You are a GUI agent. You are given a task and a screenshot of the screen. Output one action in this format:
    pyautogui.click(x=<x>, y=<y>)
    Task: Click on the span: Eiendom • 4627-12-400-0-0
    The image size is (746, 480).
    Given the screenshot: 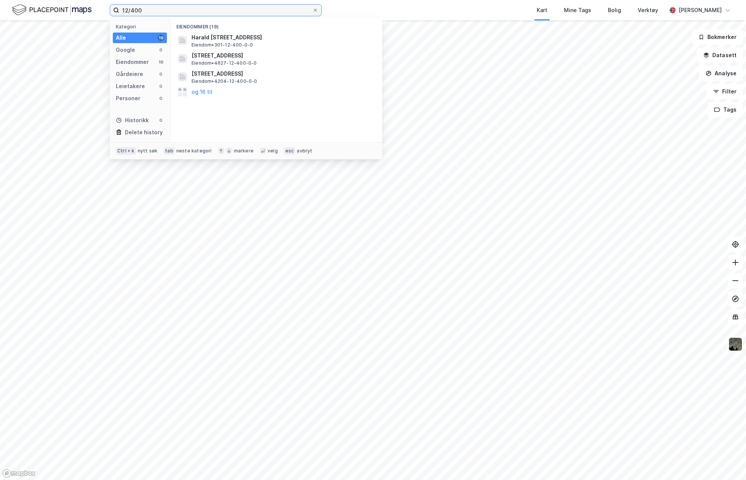 What is the action you would take?
    pyautogui.click(x=224, y=63)
    